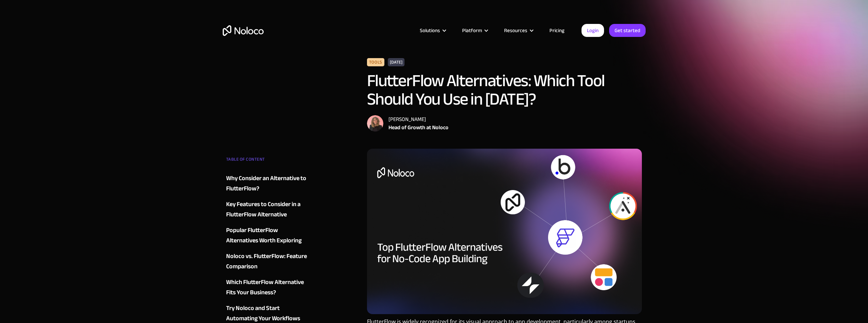 The image size is (868, 323). Describe the element at coordinates (268, 161) in the screenshot. I see `div: TABLE OF CONTENT` at that location.